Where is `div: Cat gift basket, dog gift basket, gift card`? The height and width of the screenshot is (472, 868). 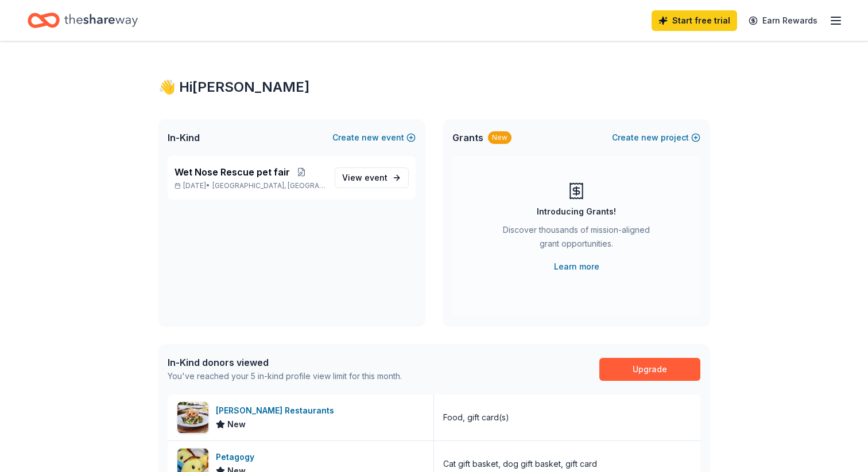
div: Cat gift basket, dog gift basket, gift card is located at coordinates (520, 464).